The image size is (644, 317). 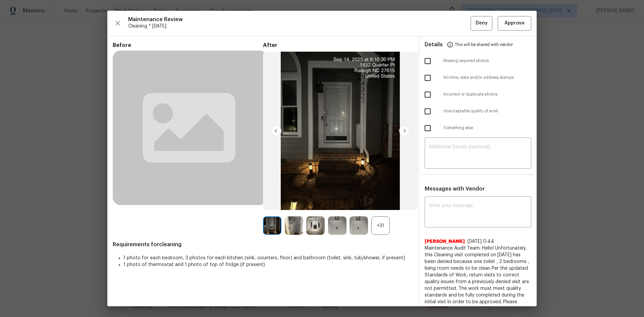 What do you see at coordinates (515, 23) in the screenshot?
I see `span: Approve` at bounding box center [515, 23].